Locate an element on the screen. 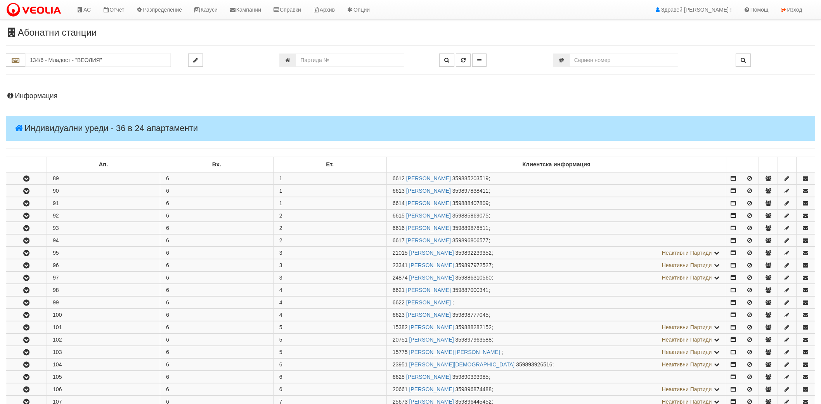 Image resolution: width=821 pixels, height=404 pixels. span: 359897838411 is located at coordinates (470, 191).